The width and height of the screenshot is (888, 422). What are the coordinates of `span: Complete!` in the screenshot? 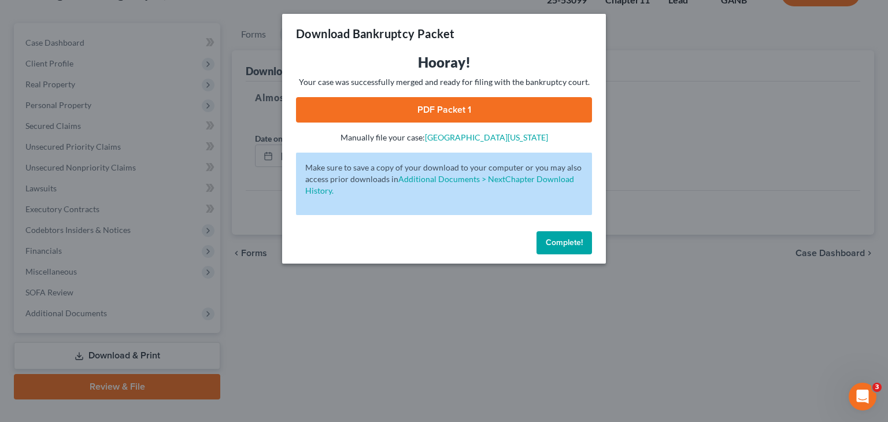 It's located at (564, 242).